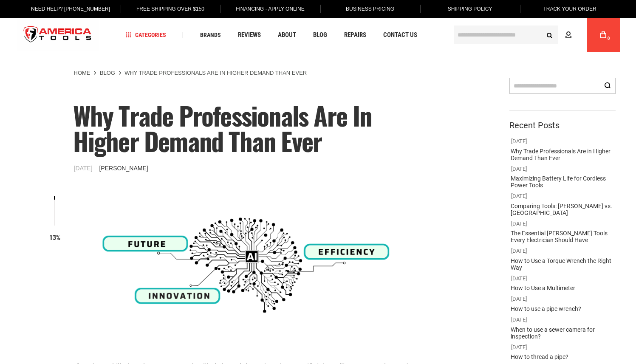  Describe the element at coordinates (250, 265) in the screenshot. I see `img: Why Trade Professionals Are in Higher Demand Than Ever` at that location.